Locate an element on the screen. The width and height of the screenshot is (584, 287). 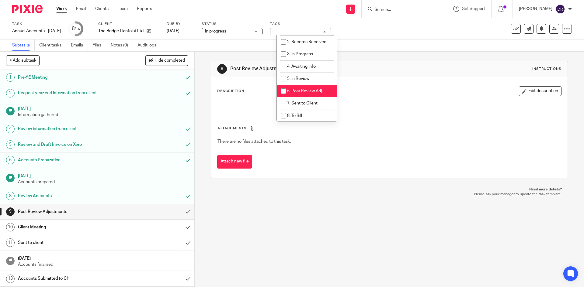
span: Get Support is located at coordinates (473, 9).